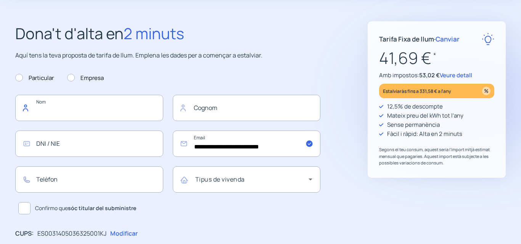  What do you see at coordinates (124, 234) in the screenshot?
I see `p: Modificar` at bounding box center [124, 234].